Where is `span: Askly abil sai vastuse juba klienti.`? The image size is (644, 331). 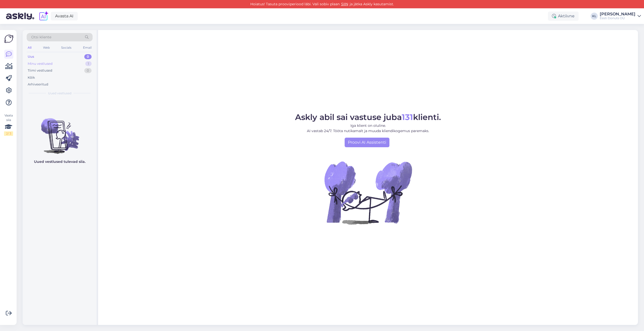 span: Askly abil sai vastuse juba klienti. is located at coordinates (368, 117).